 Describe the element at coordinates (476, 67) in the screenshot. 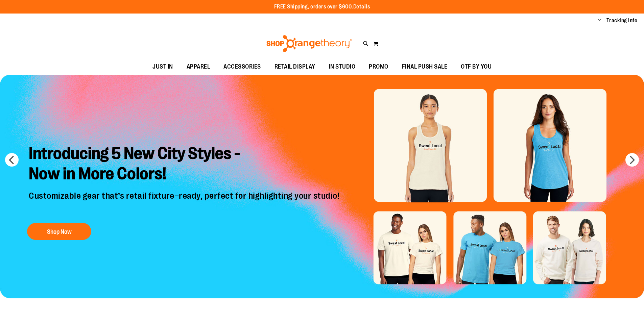

I see `span: OTF BY YOU` at that location.